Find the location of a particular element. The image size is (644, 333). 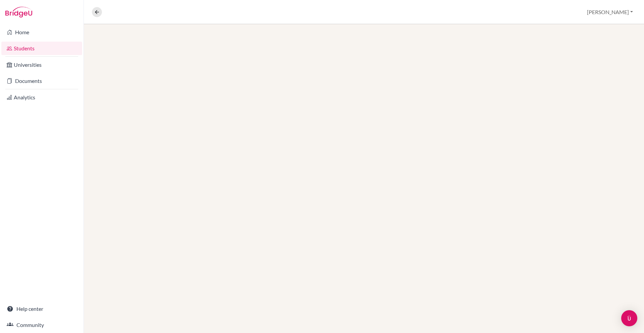

a: Analytics is located at coordinates (41, 97).